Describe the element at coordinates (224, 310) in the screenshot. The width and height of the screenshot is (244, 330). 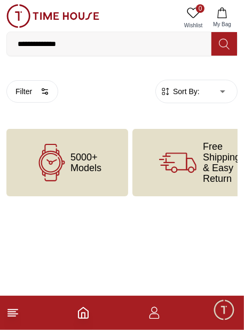
I see `div: Chat Widget` at that location.